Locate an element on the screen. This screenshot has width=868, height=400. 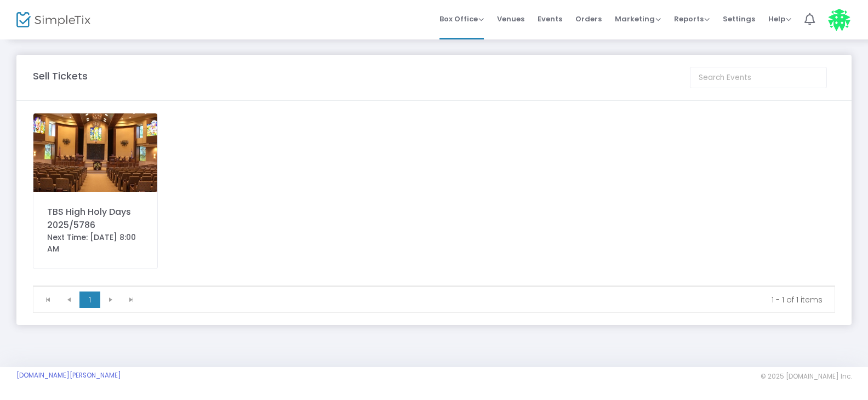
img: 638830108398338133638513915947198156638211381632506999637922834859161978635718717922496427sanctua... is located at coordinates (95, 153).